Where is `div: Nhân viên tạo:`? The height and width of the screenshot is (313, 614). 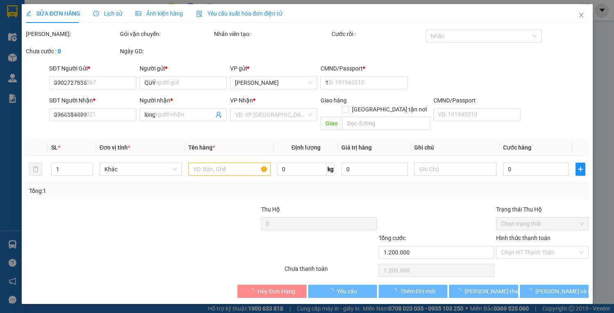
div: Nhân viên tạo: is located at coordinates (271, 34).